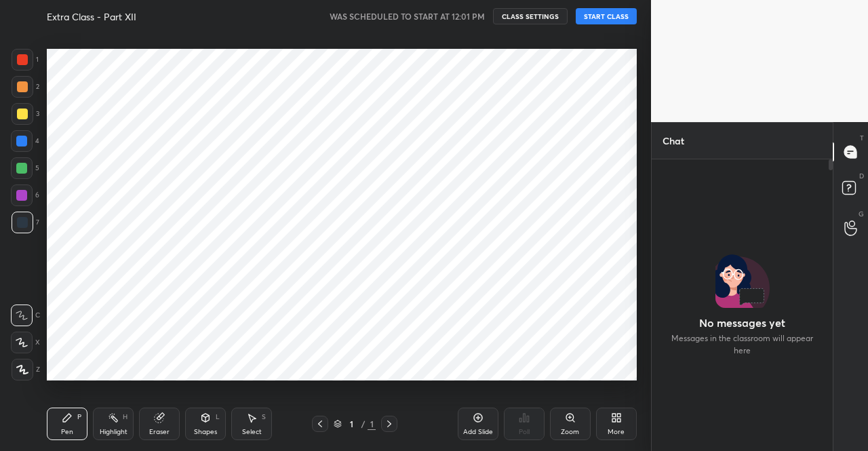 The image size is (868, 451). Describe the element at coordinates (674, 141) in the screenshot. I see `p: Chat` at that location.